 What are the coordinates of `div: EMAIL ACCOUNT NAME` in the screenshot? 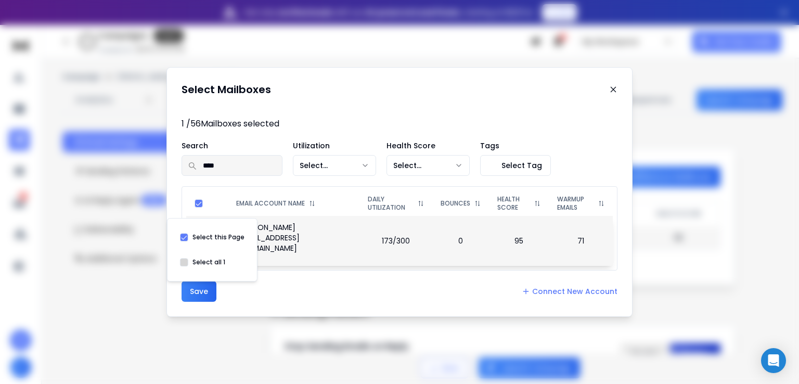 It's located at (293, 203).